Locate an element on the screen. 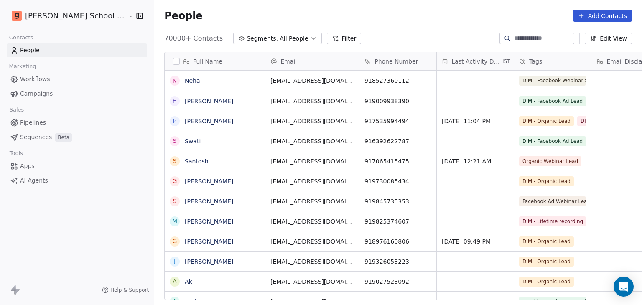 This screenshot has width=642, height=305. span: Campaigns is located at coordinates (36, 94).